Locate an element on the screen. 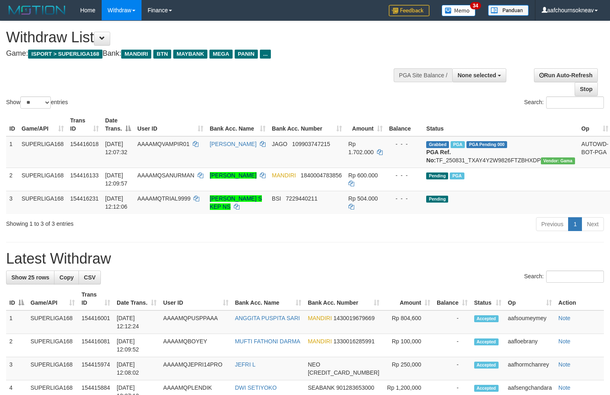  span: Copy 109903747215 to clipboard is located at coordinates (311, 144).